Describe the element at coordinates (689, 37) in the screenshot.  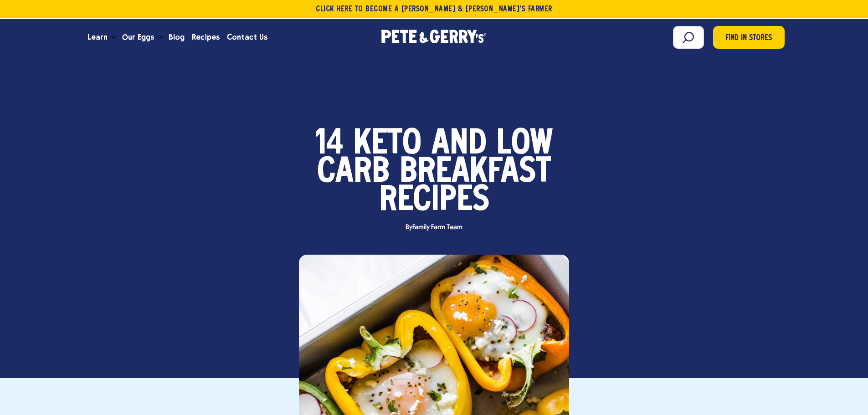
I see `input: Search` at that location.